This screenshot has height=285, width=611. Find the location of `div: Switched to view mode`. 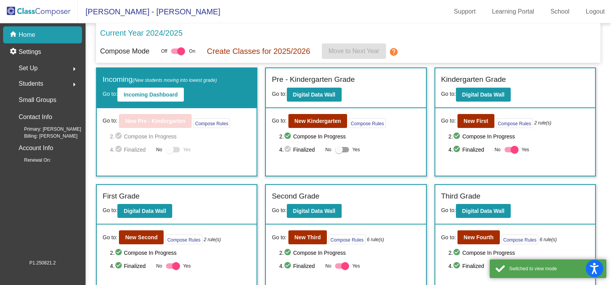

div: Switched to view mode is located at coordinates (554, 269).